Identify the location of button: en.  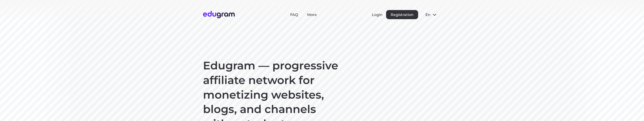
(432, 15).